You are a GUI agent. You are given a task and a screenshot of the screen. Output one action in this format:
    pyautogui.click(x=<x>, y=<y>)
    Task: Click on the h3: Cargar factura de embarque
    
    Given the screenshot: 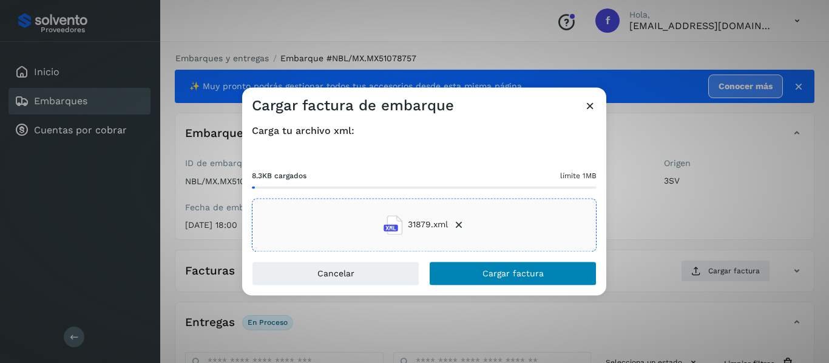 What is the action you would take?
    pyautogui.click(x=352, y=106)
    